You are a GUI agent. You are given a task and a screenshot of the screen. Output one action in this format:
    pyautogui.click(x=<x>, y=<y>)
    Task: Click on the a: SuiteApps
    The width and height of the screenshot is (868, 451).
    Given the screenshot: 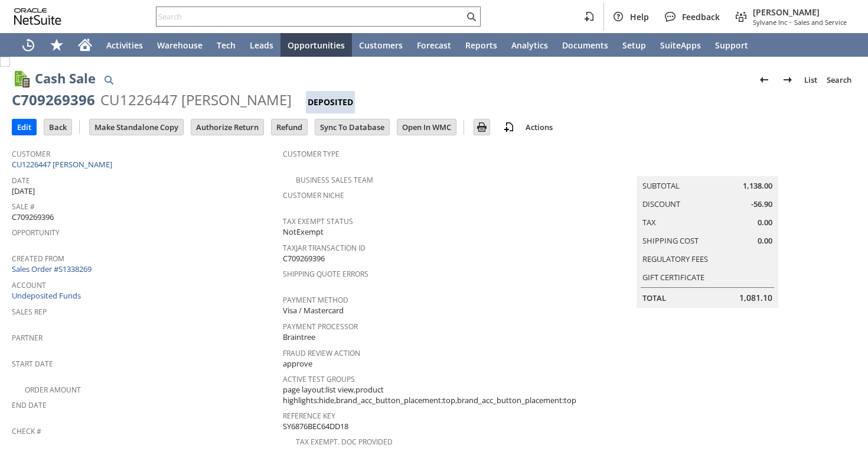 What is the action you would take?
    pyautogui.click(x=680, y=45)
    